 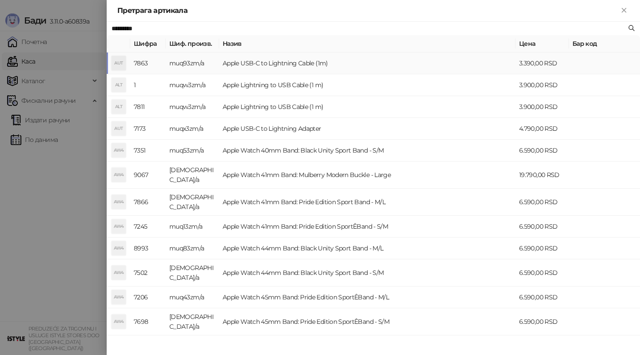 What do you see at coordinates (148, 297) in the screenshot?
I see `td: 7206` at bounding box center [148, 297].